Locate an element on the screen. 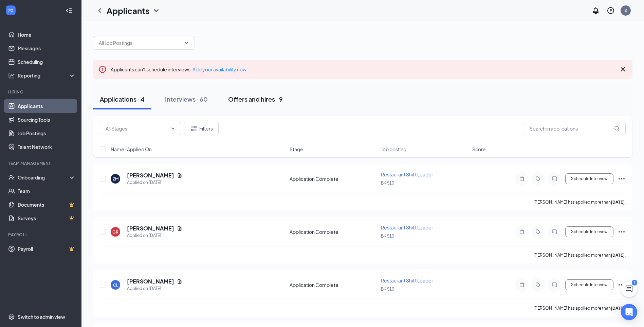 The image size is (644, 327). a: SurveysCrown is located at coordinates (47, 218).